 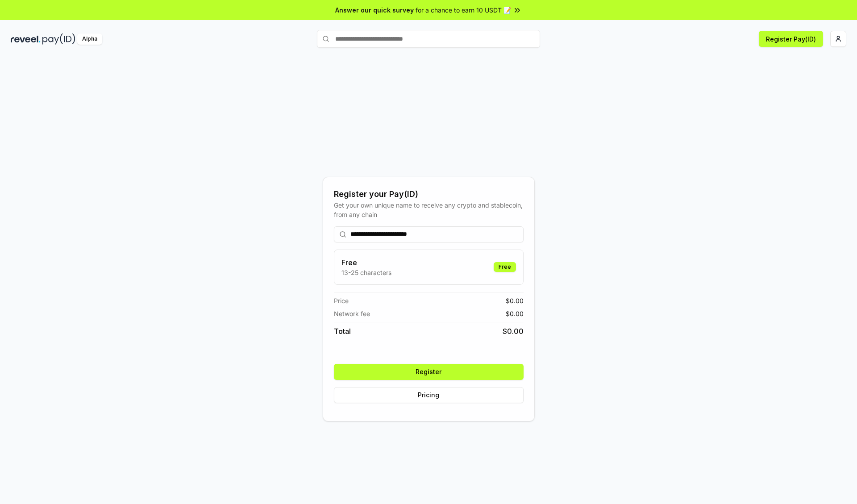 I want to click on span: Total, so click(x=342, y=331).